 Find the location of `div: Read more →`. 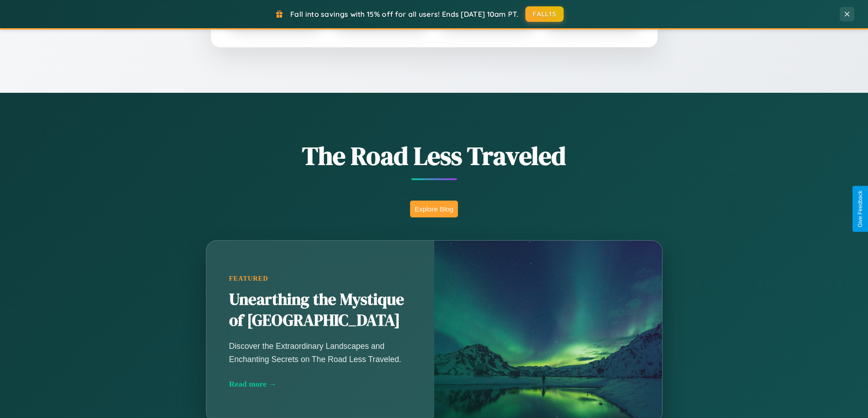

div: Read more → is located at coordinates (321, 384).